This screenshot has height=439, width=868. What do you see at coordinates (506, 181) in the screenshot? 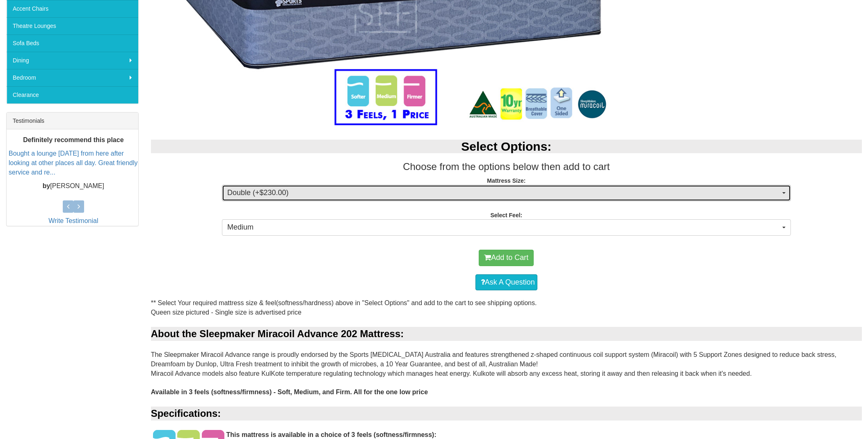
I see `strong: Mattress Size:` at bounding box center [506, 181].